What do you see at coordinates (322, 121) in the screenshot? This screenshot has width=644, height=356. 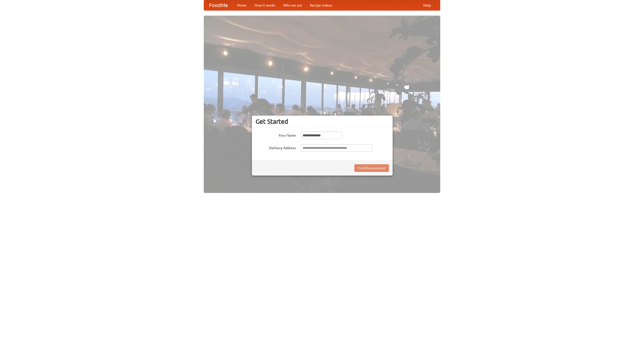 I see `h3: Get Started` at bounding box center [322, 121].